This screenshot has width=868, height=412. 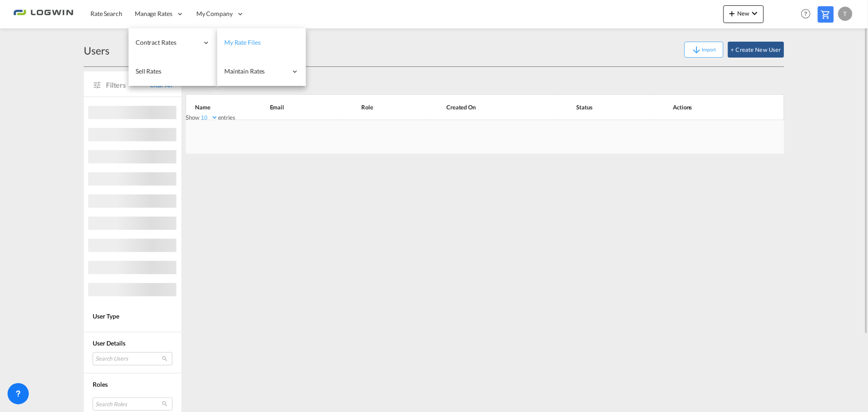 What do you see at coordinates (167, 42) in the screenshot?
I see `span: Contract Rates` at bounding box center [167, 42].